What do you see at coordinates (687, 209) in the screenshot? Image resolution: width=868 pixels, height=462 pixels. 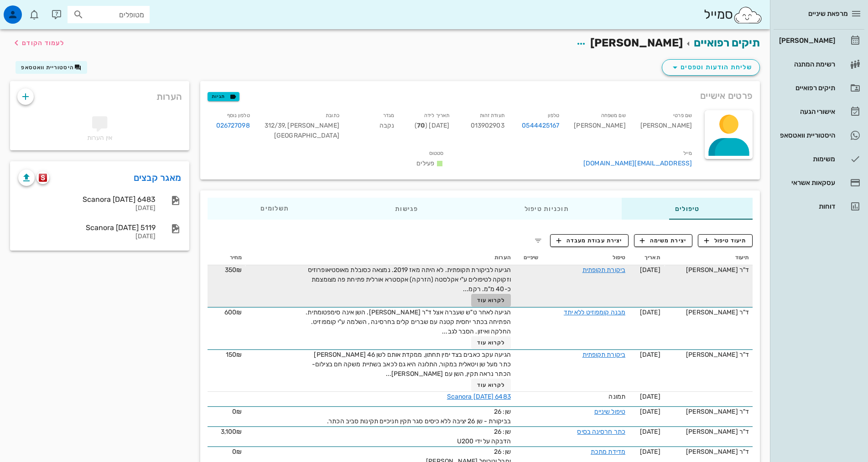 I see `div: טיפולים` at bounding box center [687, 209].